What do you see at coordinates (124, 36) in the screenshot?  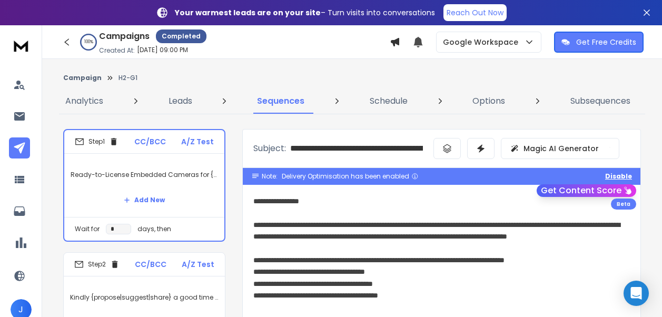 I see `h1: Campaigns` at bounding box center [124, 36].